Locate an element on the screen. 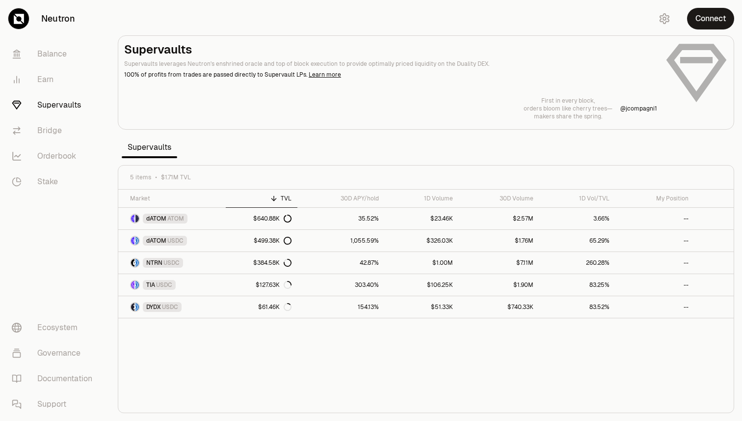  a: Learn more is located at coordinates (325, 75).